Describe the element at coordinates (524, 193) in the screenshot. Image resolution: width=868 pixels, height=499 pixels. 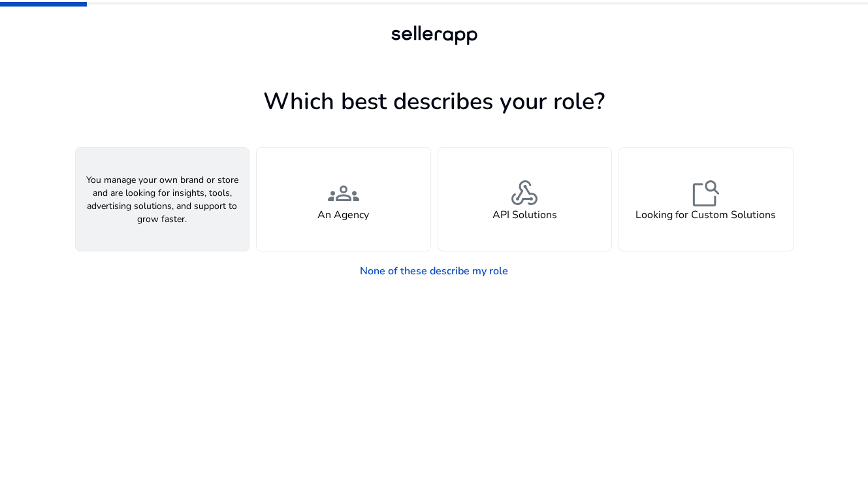
I see `span: webhook` at that location.